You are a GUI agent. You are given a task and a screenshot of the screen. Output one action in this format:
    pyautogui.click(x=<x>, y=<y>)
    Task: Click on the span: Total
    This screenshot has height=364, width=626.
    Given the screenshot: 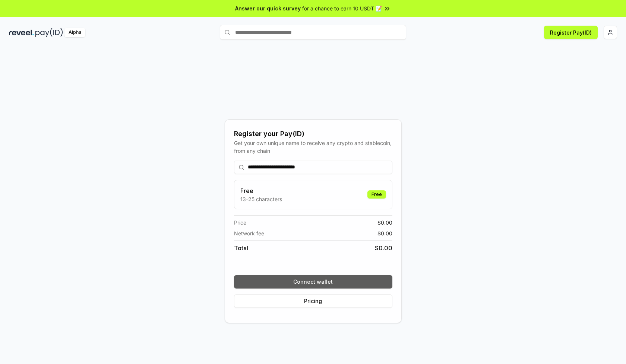 What is the action you would take?
    pyautogui.click(x=241, y=249)
    